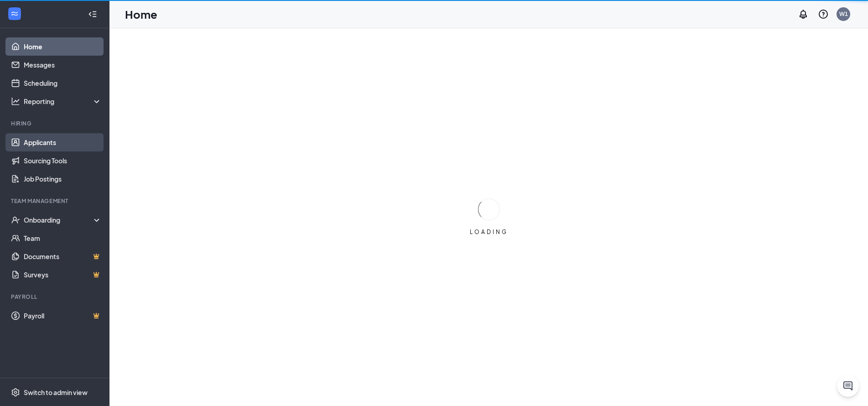 Image resolution: width=868 pixels, height=406 pixels. Describe the element at coordinates (63, 101) in the screenshot. I see `div: Reporting` at that location.